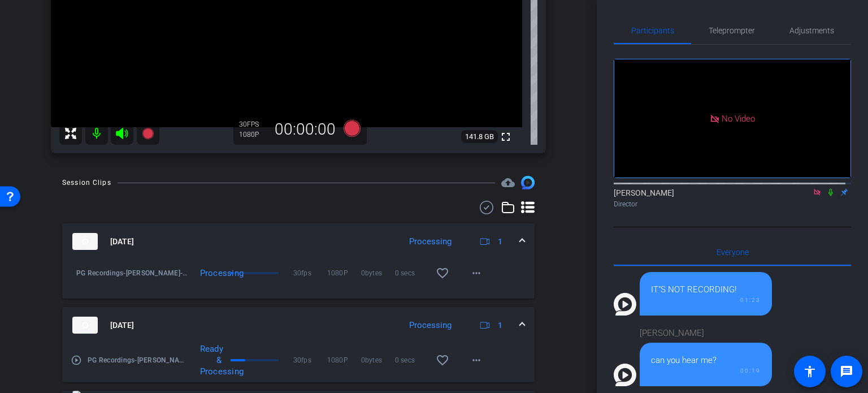  Describe the element at coordinates (732, 30) in the screenshot. I see `span: Teleprompter` at that location.